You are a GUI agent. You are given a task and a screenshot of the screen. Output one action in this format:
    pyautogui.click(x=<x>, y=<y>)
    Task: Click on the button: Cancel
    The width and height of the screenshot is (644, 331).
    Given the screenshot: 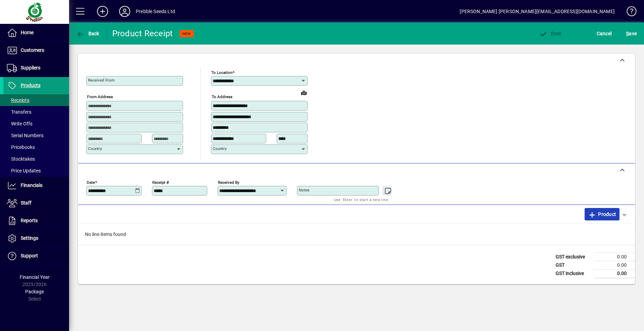 What is the action you would take?
    pyautogui.click(x=604, y=33)
    